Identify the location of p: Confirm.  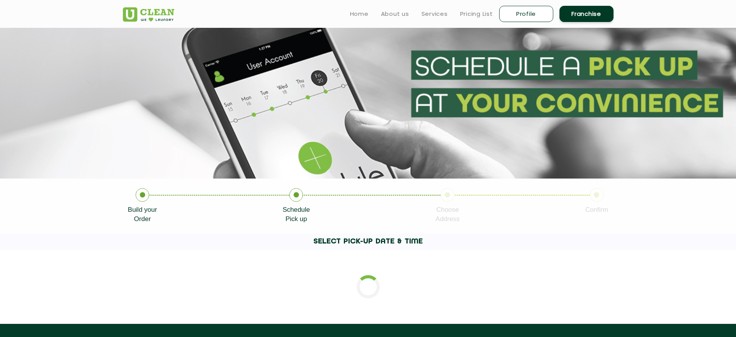
(597, 210).